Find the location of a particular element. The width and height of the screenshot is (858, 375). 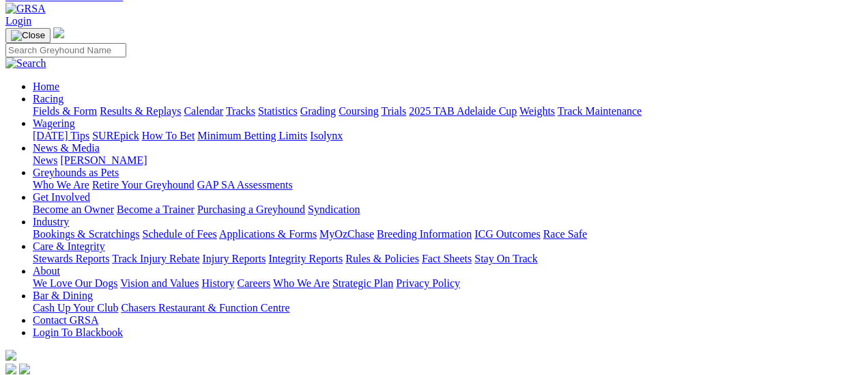

a: Cash Up Your Club is located at coordinates (75, 307).